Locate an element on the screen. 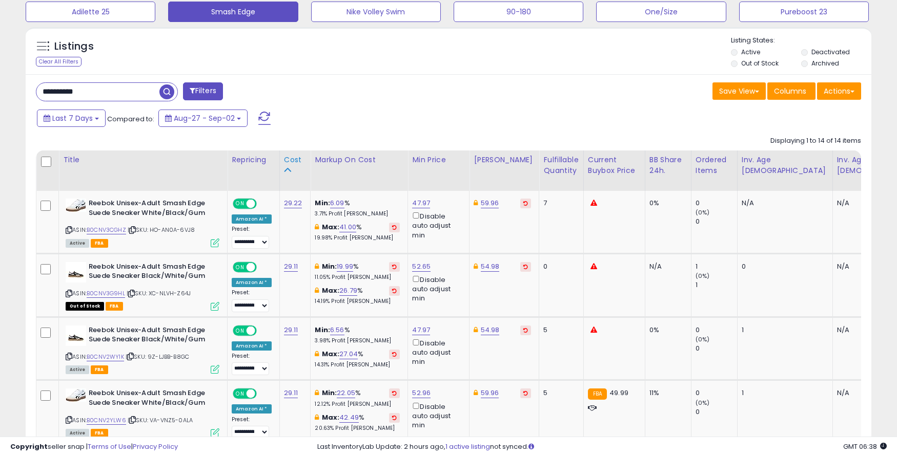 This screenshot has width=897, height=457. th: The percentage added to the cost of goods (COGS) that forms the calculator for Min & Max prices. is located at coordinates (359, 171).